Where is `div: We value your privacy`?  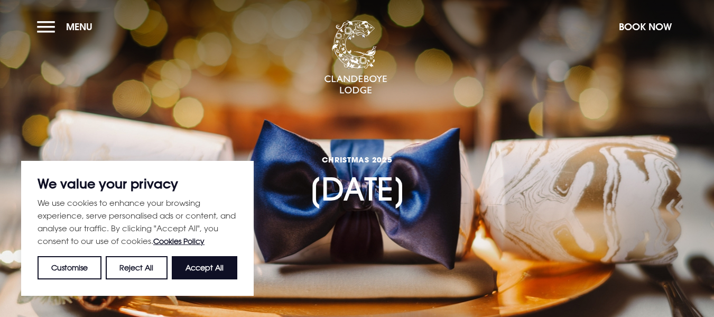
div: We value your privacy is located at coordinates (137, 228).